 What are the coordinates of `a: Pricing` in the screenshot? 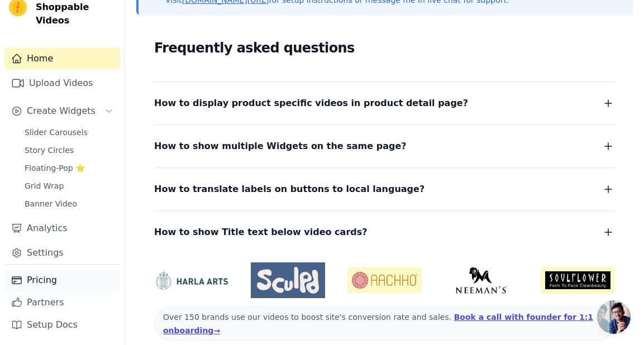 It's located at (62, 280).